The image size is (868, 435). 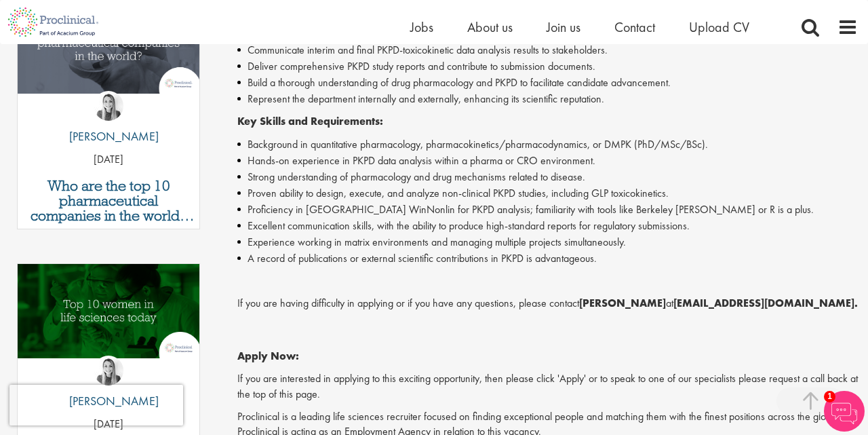 I want to click on li: Communicate interim and final PKPD-toxicokinetic data analysis results to stakeholders., so click(x=548, y=50).